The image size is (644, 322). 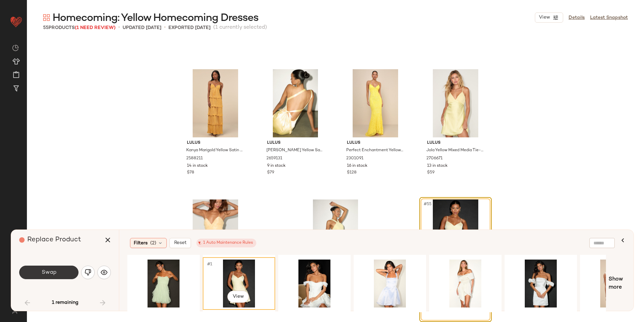 I want to click on span: 2301091, so click(x=355, y=159).